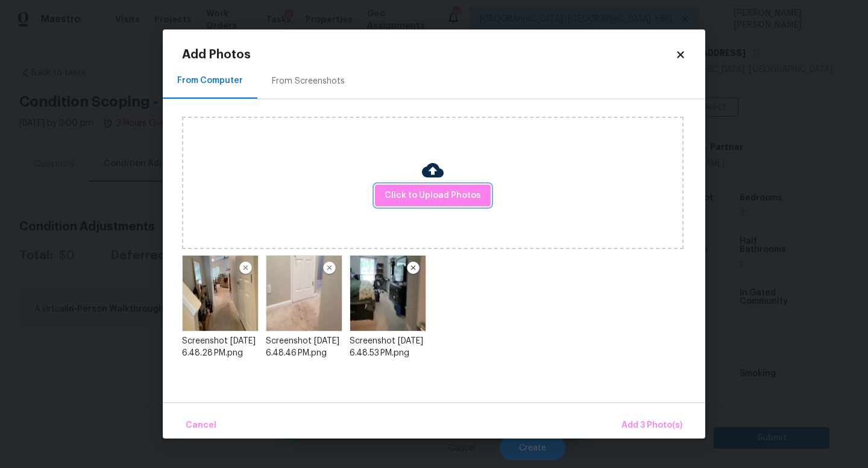 This screenshot has height=468, width=868. Describe the element at coordinates (432, 196) in the screenshot. I see `button: Click to Upload Photos` at that location.